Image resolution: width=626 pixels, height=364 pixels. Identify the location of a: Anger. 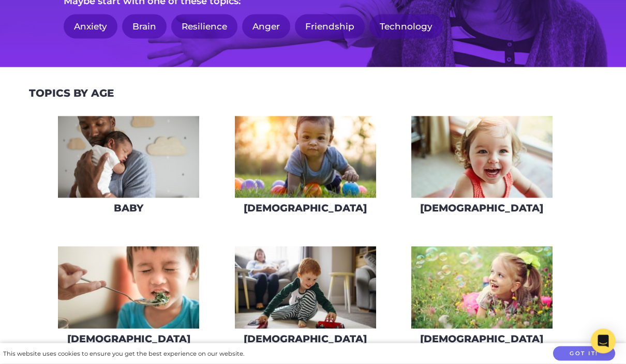
(266, 27).